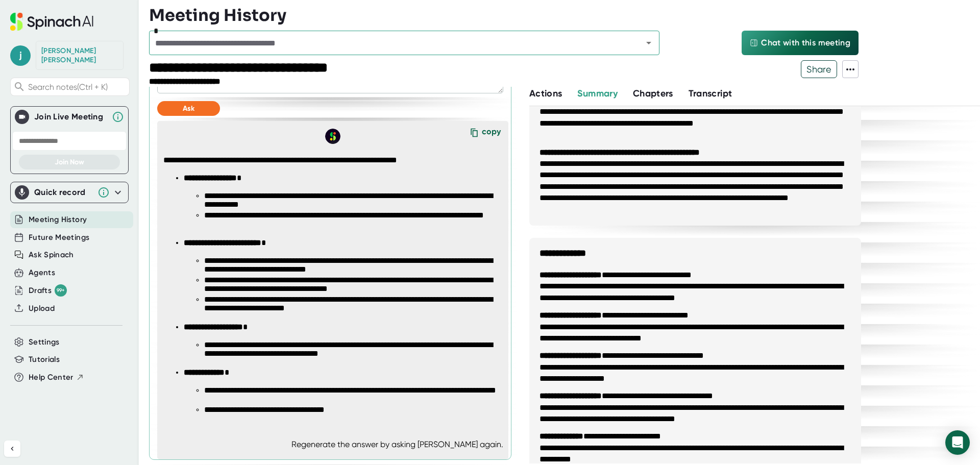  I want to click on button: Upload, so click(41, 309).